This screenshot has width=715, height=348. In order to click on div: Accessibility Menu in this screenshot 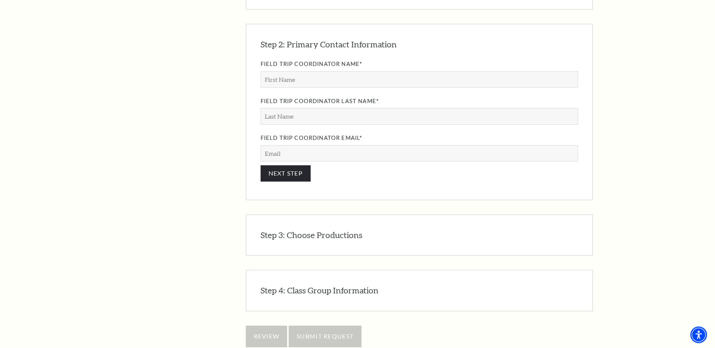, I will do `click(699, 335)`.